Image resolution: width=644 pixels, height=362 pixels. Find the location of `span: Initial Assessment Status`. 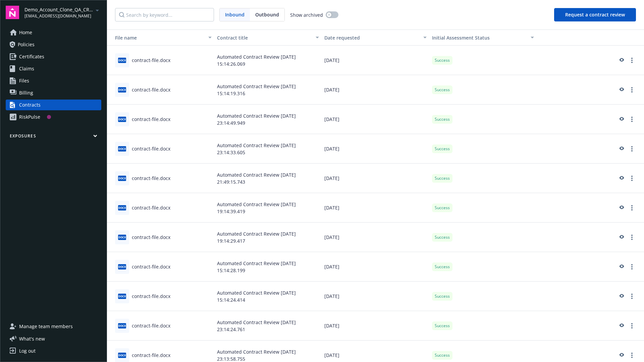

span: Initial Assessment Status is located at coordinates (461, 38).